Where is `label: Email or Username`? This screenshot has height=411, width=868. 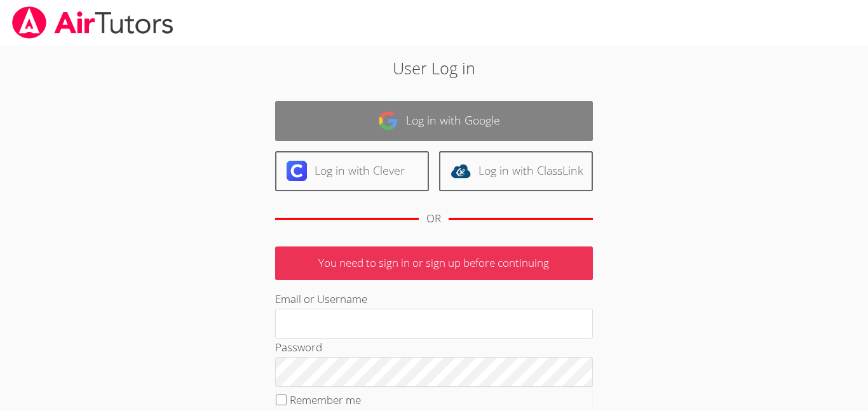 label: Email or Username is located at coordinates (321, 299).